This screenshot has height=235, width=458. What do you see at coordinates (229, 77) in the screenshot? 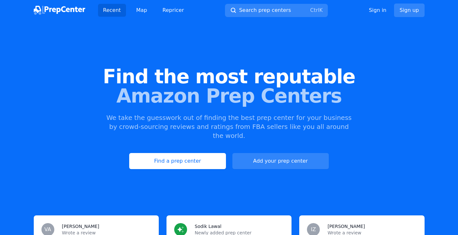
I see `span: Find the most reputable` at bounding box center [229, 77].